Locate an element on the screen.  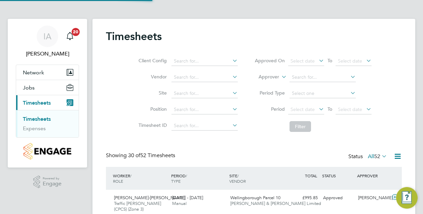
label: Timesheet ID is located at coordinates (152, 125).